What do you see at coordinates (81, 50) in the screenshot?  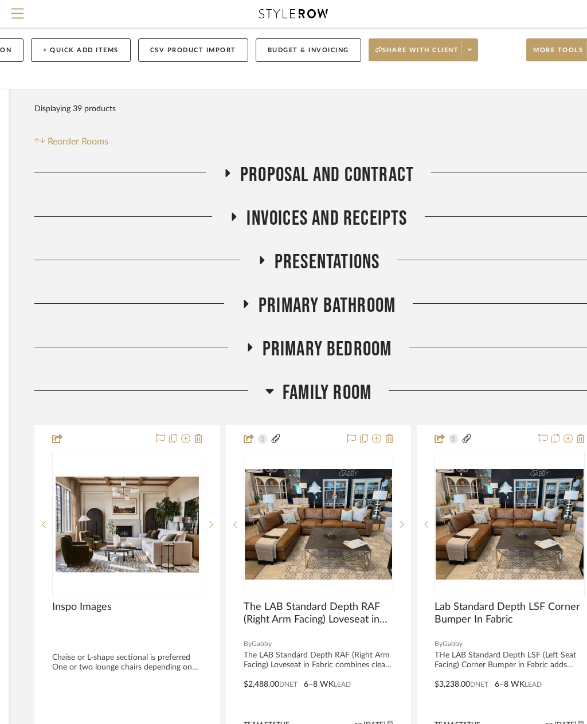 I see `button: + Quick Add Items` at bounding box center [81, 50].